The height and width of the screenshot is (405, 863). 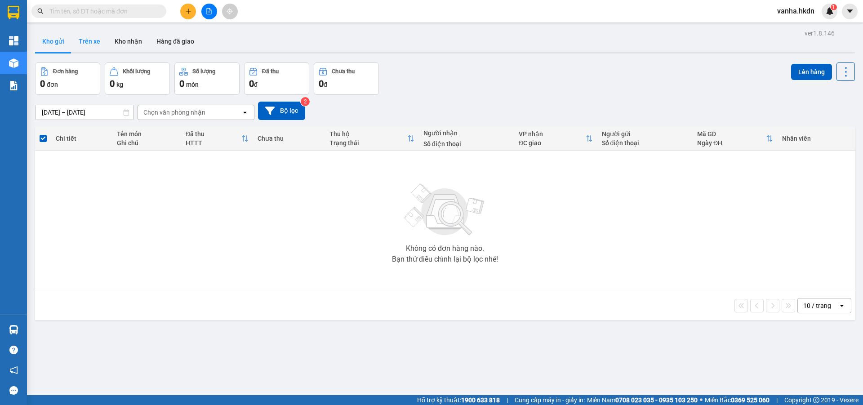 I want to click on input: Tìm tên, số ĐT hoặc mã đơn, so click(x=103, y=11).